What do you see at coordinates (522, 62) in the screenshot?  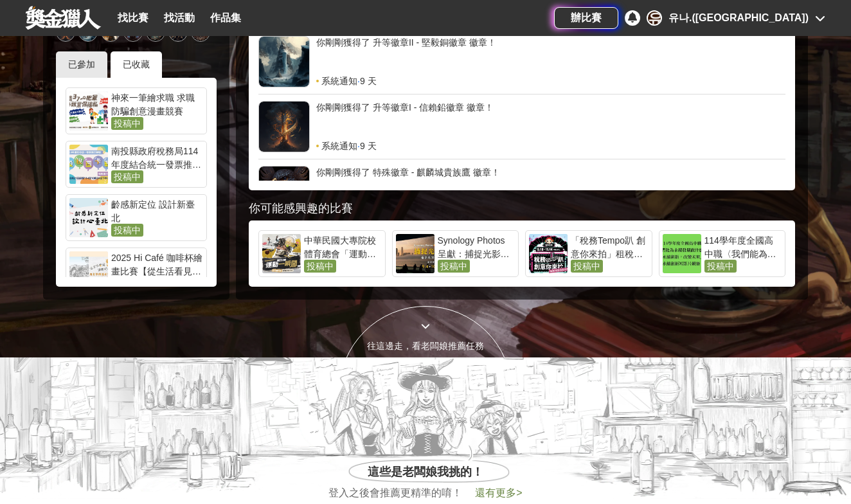 I see `a: 你剛剛獲得了 升等徽章II - 堅毅銅徽章 徽章！系統通知·9 天` at bounding box center [522, 62].